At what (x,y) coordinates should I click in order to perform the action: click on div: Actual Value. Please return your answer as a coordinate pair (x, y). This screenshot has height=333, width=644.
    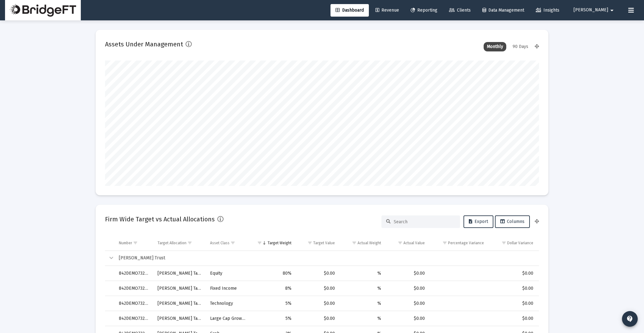
    Looking at the image, I should click on (414, 243).